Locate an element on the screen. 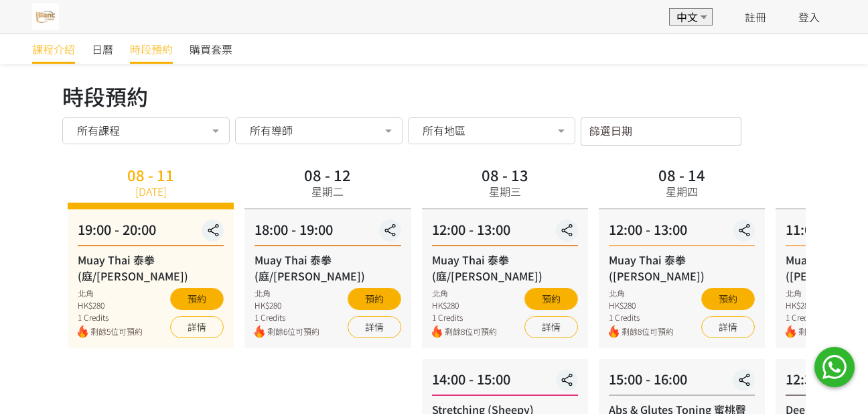 The width and height of the screenshot is (868, 414). span: 所有地區 is located at coordinates (444, 130).